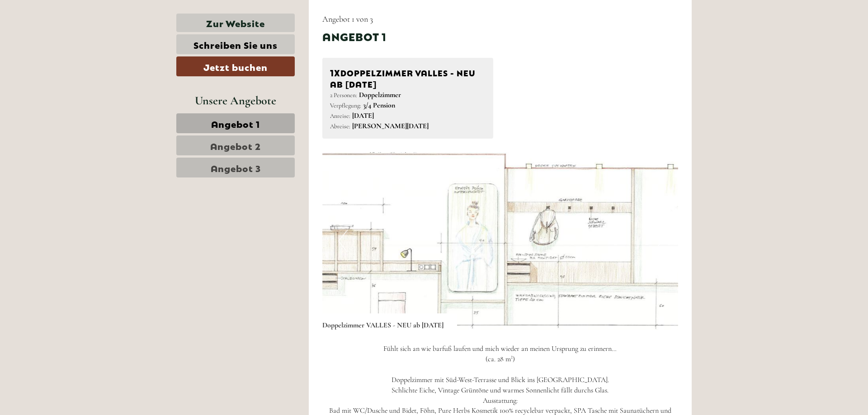 The image size is (868, 415). I want to click on button: Previous, so click(342, 241).